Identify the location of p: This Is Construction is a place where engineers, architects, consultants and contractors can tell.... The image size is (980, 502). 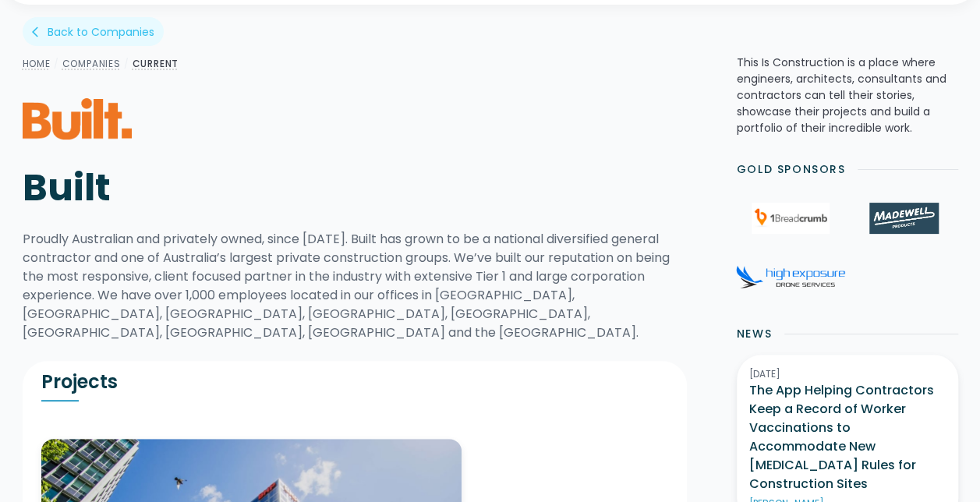
(847, 95).